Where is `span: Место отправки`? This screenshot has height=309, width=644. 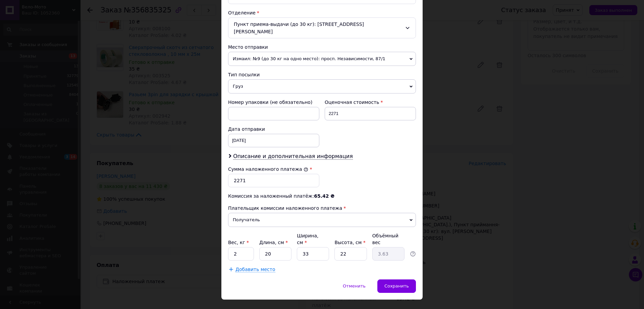
span: Место отправки is located at coordinates (248, 47).